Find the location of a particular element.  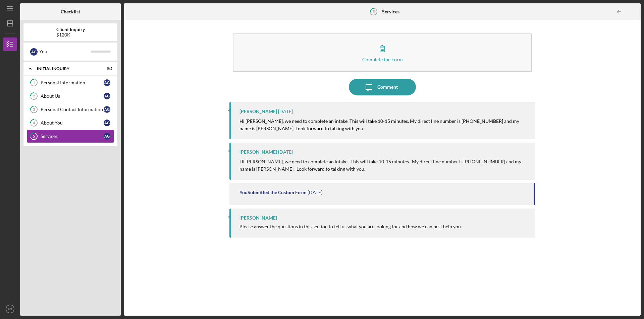

div: Comment is located at coordinates (388, 87).